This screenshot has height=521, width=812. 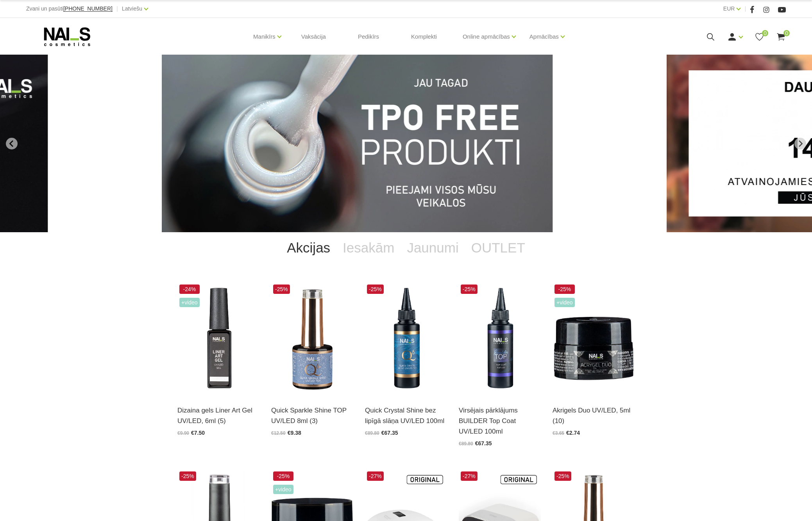 What do you see at coordinates (558, 433) in the screenshot?
I see `span: €3.65` at bounding box center [558, 433].